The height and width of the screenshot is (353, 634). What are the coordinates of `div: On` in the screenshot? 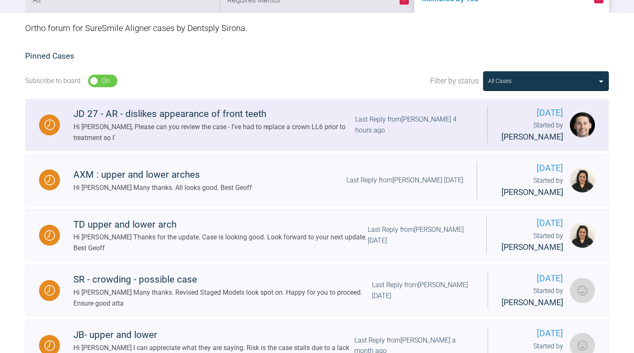 It's located at (106, 81).